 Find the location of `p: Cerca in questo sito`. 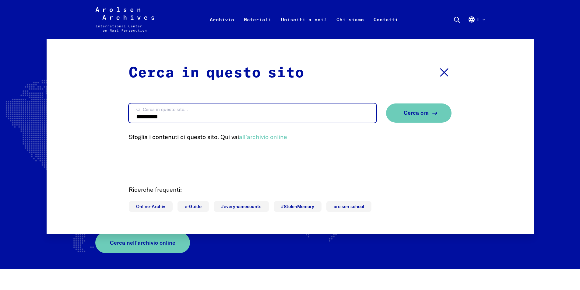

p: Cerca in questo sito is located at coordinates (217, 73).